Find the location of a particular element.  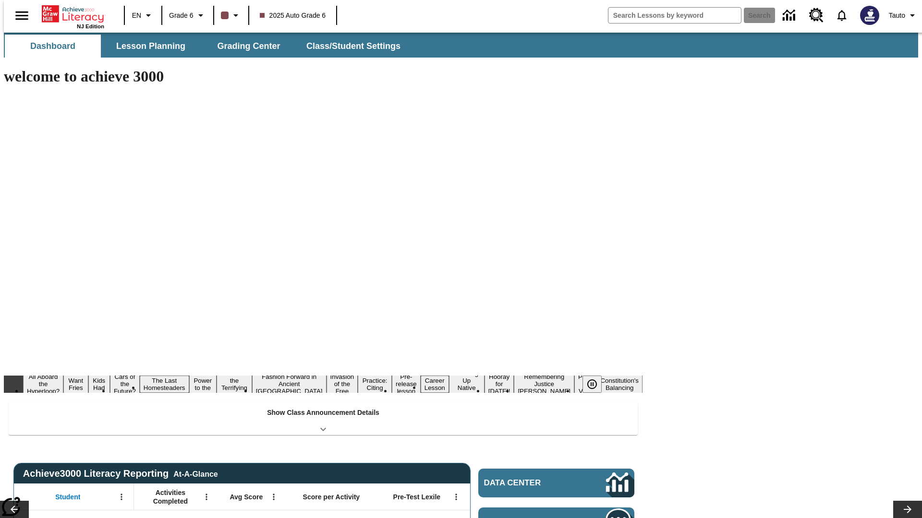

a: Resource Center, Will open in new tab is located at coordinates (816, 15).